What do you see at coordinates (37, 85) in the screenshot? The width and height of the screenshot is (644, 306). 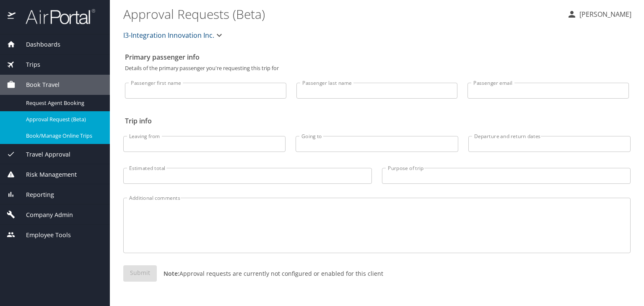 I see `span: Book Travel` at bounding box center [37, 85].